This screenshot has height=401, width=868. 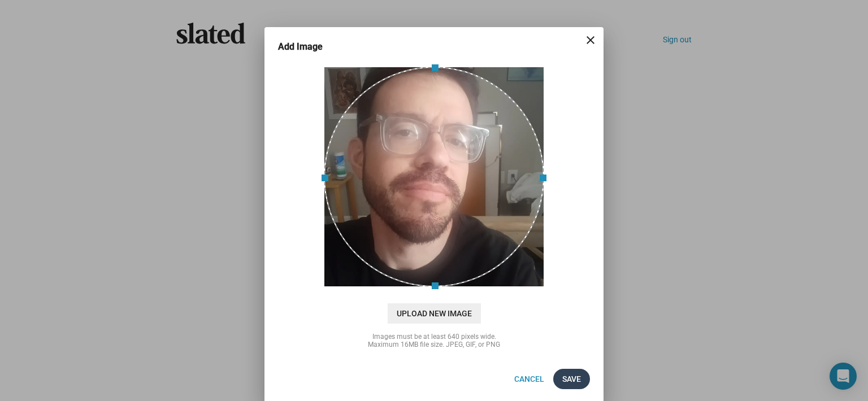 What do you see at coordinates (434, 341) in the screenshot?
I see `div: Images must be at least 640 pixels wide. Maximum 16MB file size. JPEG, GIF, or PNG` at bounding box center [434, 341].